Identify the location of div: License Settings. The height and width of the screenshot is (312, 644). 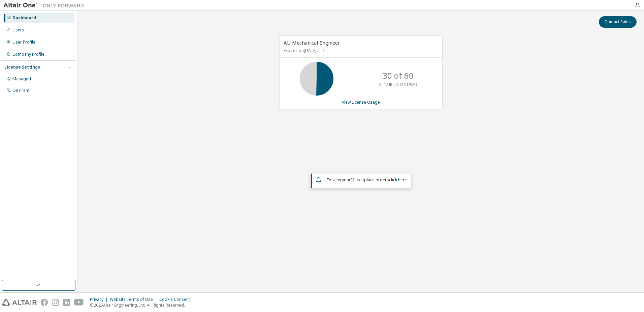
(22, 67).